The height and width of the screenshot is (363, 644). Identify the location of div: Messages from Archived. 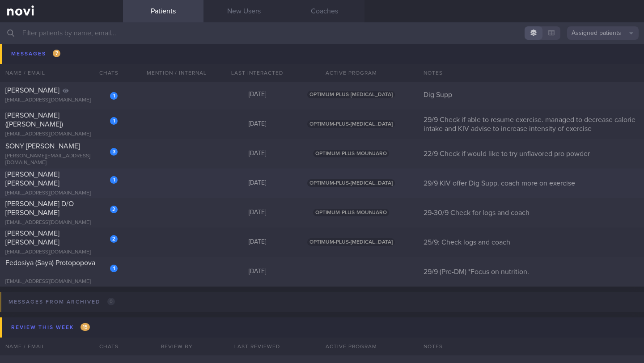
(62, 302).